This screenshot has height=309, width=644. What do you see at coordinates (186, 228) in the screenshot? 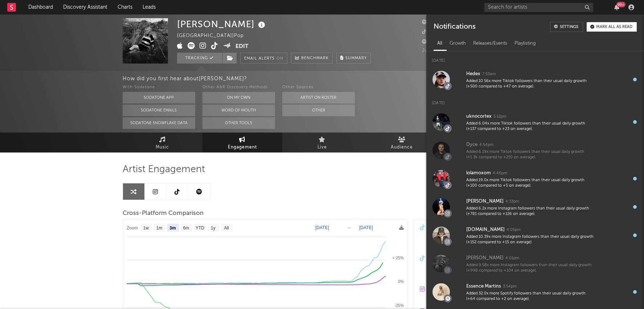
I see `text: 6m` at bounding box center [186, 228].